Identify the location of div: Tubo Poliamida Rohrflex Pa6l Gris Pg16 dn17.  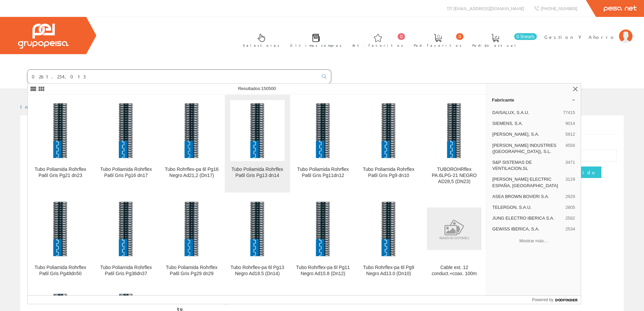
(126, 172).